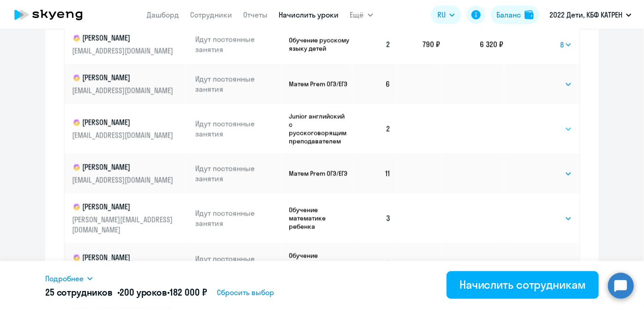 Image resolution: width=644 pixels, height=309 pixels. What do you see at coordinates (211, 15) in the screenshot?
I see `a: Сотрудники` at bounding box center [211, 15].